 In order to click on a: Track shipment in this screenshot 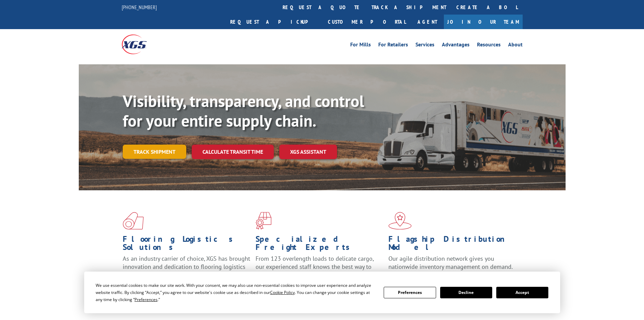, I will do `click(155, 152)`.